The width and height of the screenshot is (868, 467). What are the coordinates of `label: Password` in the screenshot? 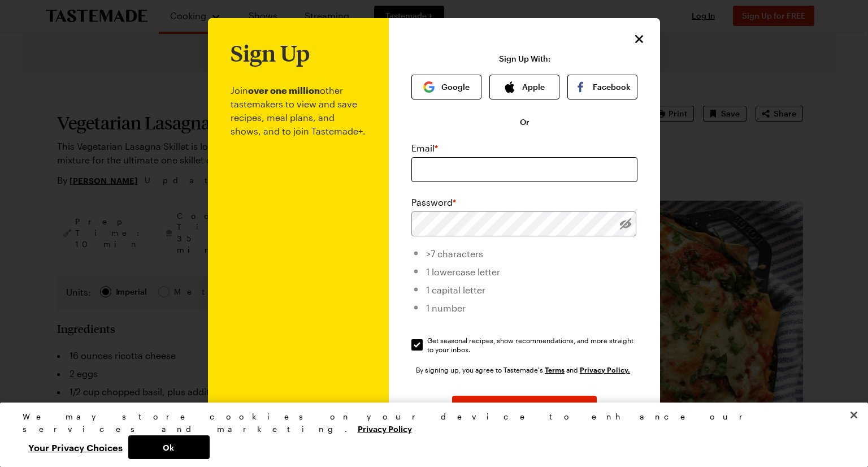 It's located at (434, 202).